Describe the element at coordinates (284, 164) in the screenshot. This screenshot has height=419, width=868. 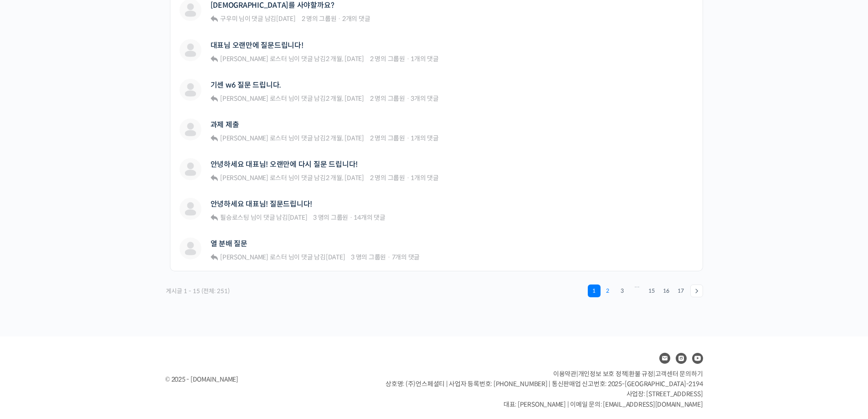
I see `a: 안녕하세요 대표님! 오랜만에 다시 질문 드립니다!` at that location.